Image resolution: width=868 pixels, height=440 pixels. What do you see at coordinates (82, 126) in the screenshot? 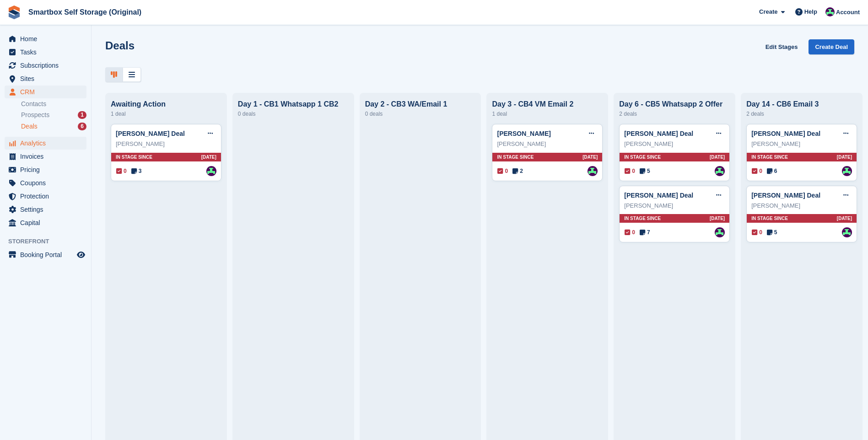
I see `div: 6` at bounding box center [82, 126].